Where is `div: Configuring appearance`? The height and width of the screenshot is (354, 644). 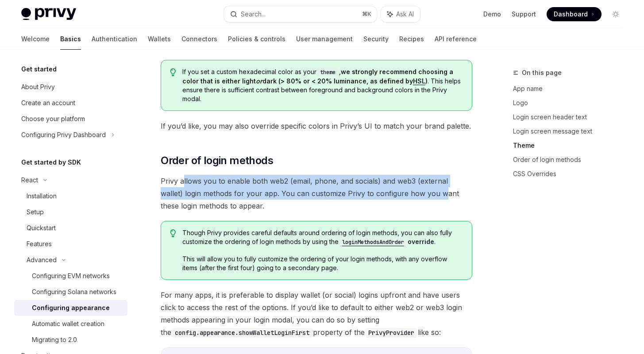 div: Configuring appearance is located at coordinates (71, 308).